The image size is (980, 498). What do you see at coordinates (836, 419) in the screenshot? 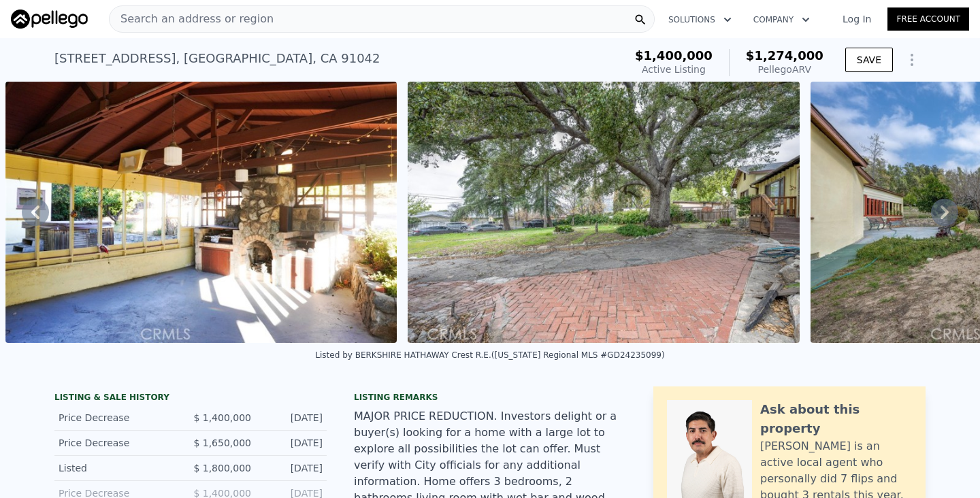
I see `div: Ask about this property` at bounding box center [836, 419].